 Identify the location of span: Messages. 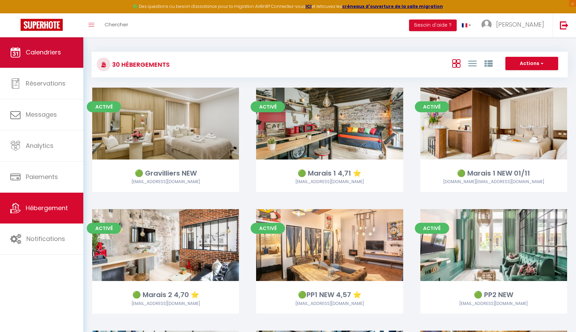
(41, 114).